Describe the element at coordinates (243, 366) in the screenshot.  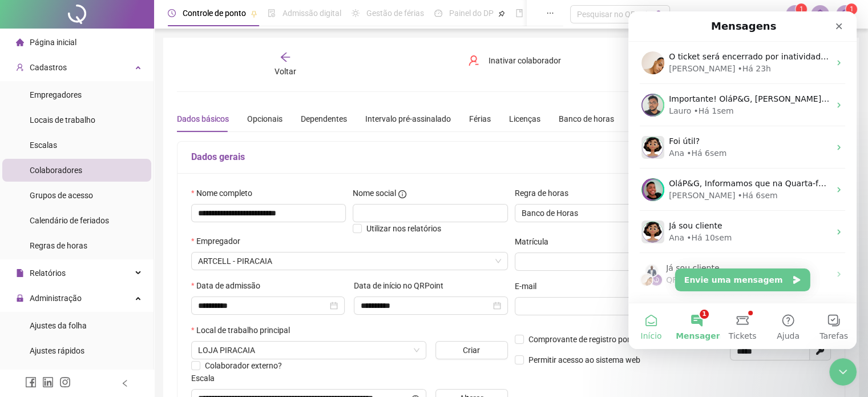
I see `span: Colaborador externo?` at that location.